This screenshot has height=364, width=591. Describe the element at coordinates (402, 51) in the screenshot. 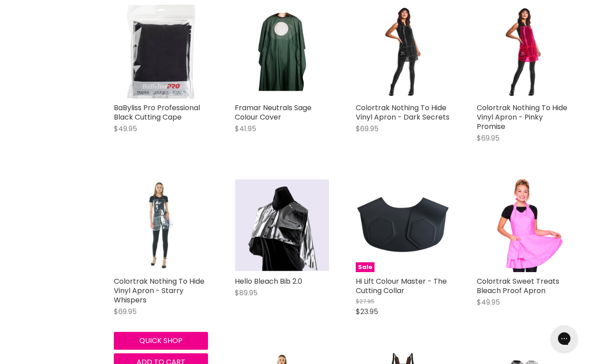

I see `img: Colortrak Nothing To Hide Vinyl Apron - Dark Secrets` at that location.